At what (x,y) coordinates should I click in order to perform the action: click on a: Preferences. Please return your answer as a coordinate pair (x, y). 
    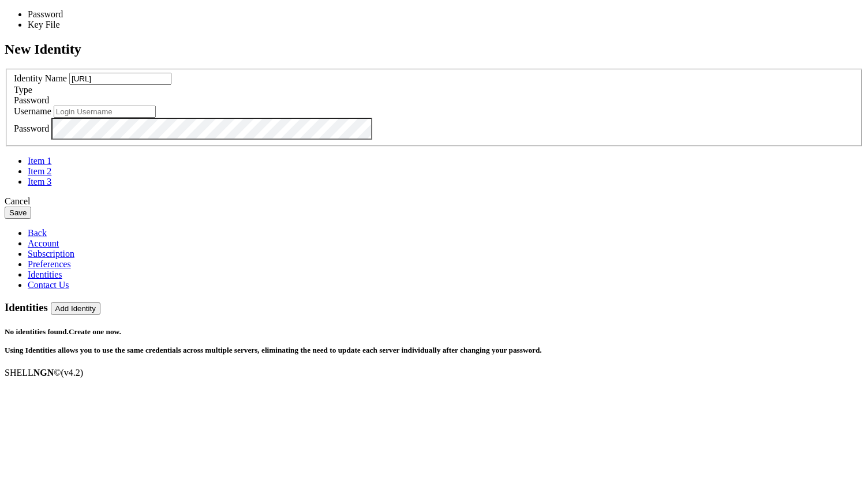
    Looking at the image, I should click on (49, 264).